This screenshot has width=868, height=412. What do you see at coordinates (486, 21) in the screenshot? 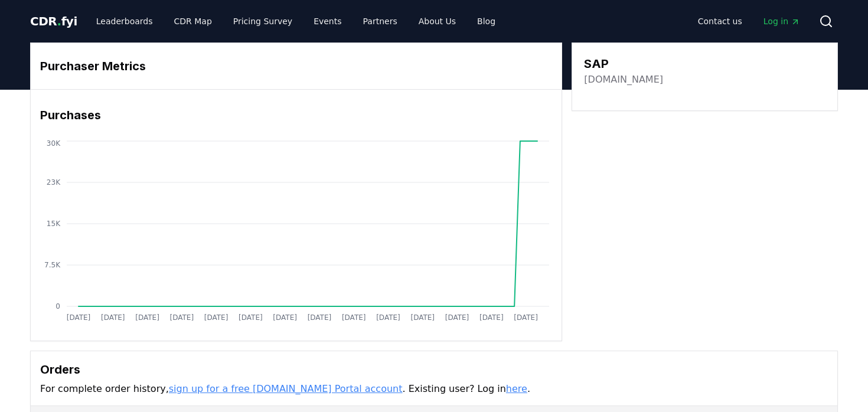
I see `a: Blog` at bounding box center [486, 21].